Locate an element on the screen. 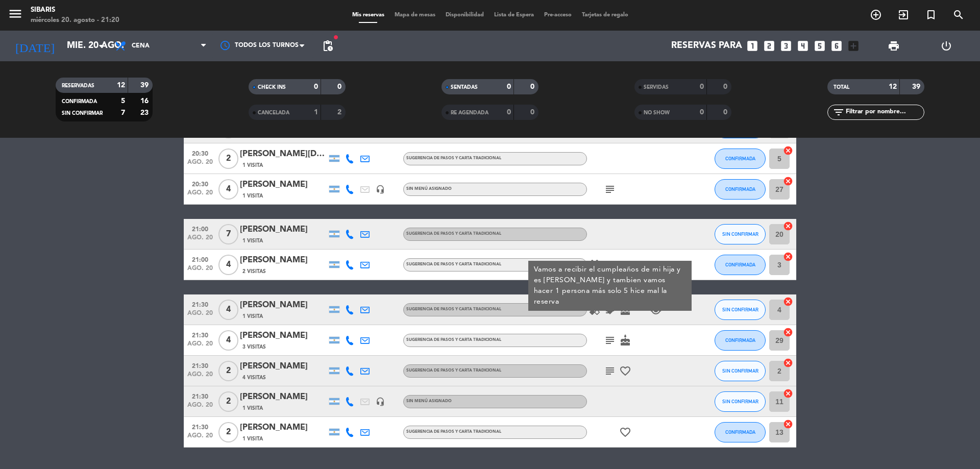 Image resolution: width=980 pixels, height=469 pixels. div: LOG OUT is located at coordinates (947, 46).